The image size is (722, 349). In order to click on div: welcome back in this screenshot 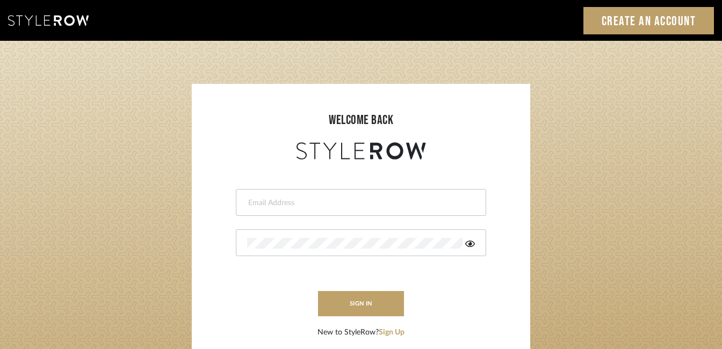, I will do `click(361, 120)`.